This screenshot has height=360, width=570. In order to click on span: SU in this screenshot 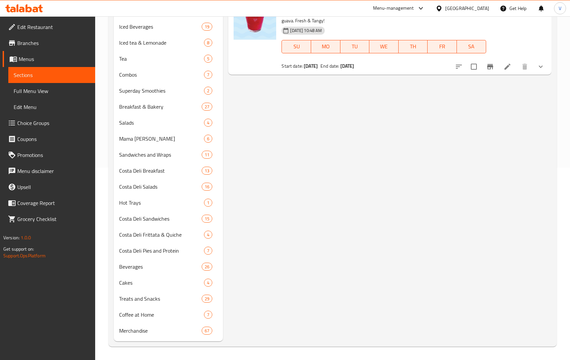, I will do `click(297, 46)`.